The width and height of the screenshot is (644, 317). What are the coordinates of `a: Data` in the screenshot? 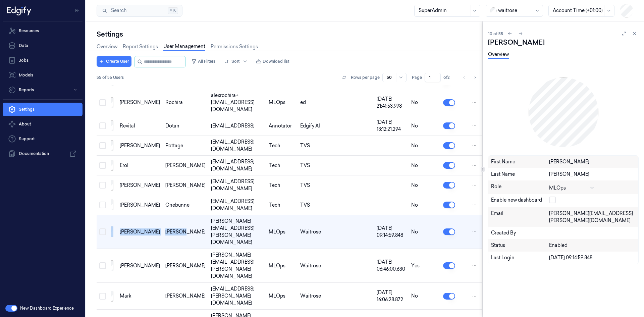 It's located at (42, 45).